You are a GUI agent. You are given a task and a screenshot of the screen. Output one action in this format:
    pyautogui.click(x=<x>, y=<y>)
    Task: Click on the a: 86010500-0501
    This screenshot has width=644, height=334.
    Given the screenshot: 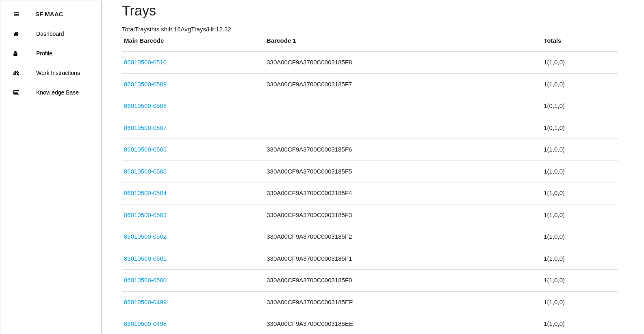 What is the action you would take?
    pyautogui.click(x=145, y=258)
    